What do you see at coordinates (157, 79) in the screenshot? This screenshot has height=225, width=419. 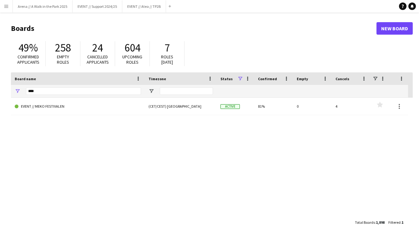 I see `span: Timezone` at bounding box center [157, 79].